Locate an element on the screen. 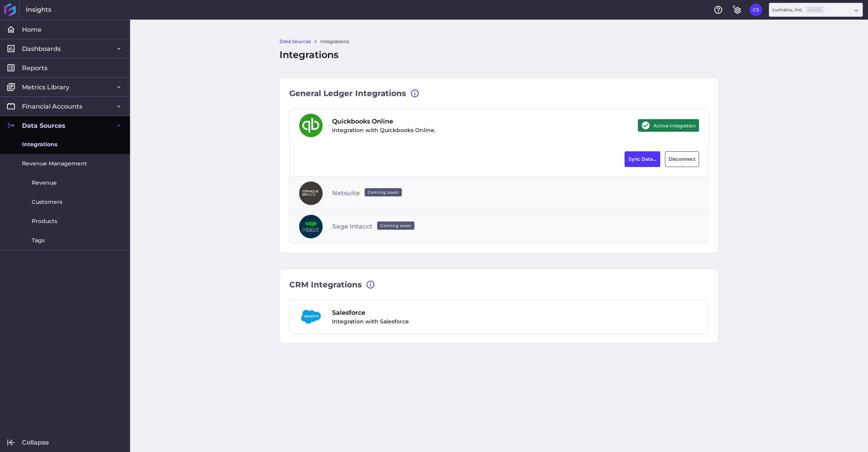 The height and width of the screenshot is (452, 868). span: Quickbooks Online is located at coordinates (384, 121).